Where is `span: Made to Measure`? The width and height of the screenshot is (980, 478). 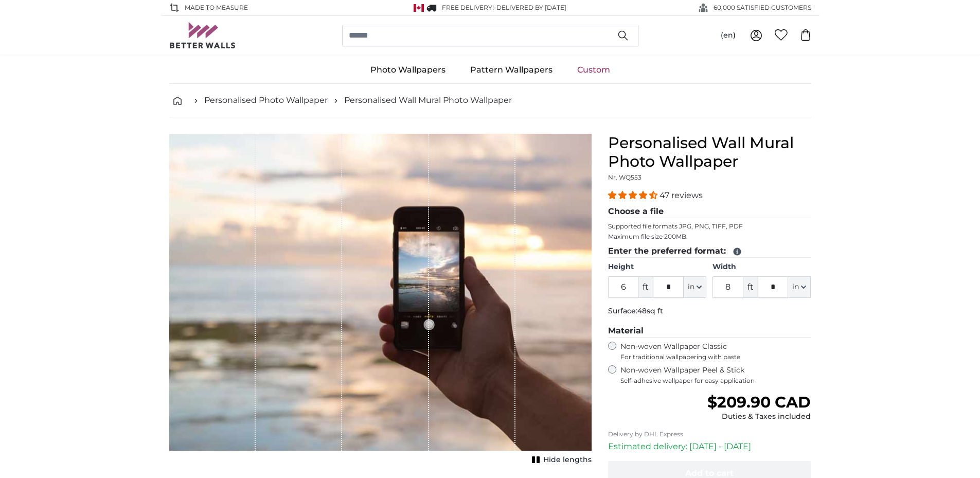 span: Made to Measure is located at coordinates (216, 7).